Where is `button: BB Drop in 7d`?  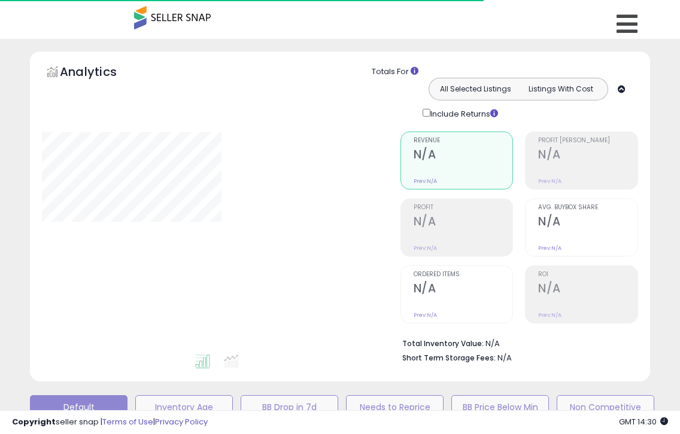
button: BB Drop in 7d is located at coordinates (289, 407).